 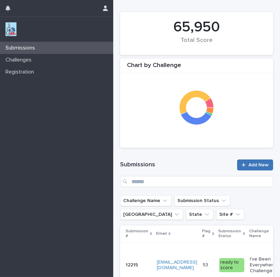 I want to click on p: 12215, so click(x=132, y=264).